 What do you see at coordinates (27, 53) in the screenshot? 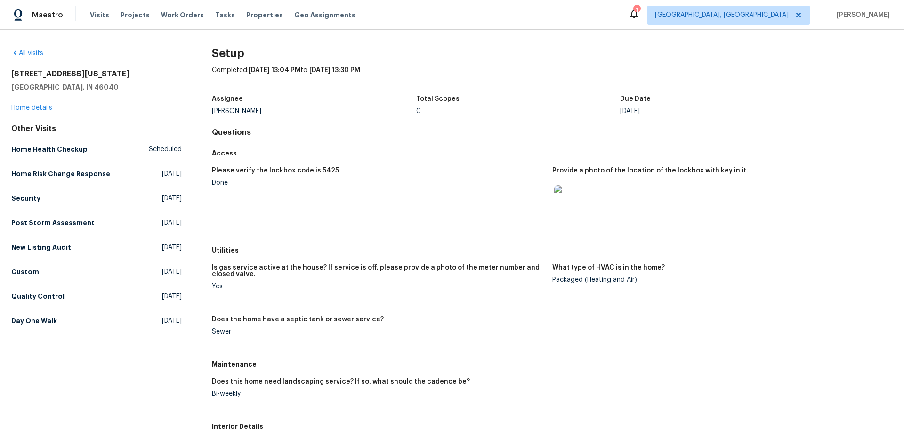
I see `a: All visits` at bounding box center [27, 53].